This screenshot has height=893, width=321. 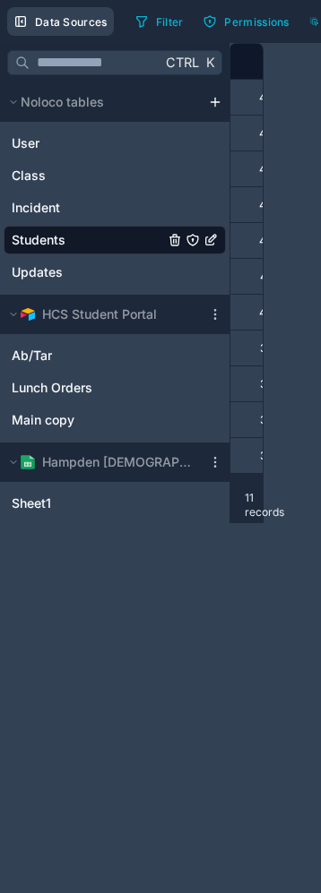 What do you see at coordinates (266, 456) in the screenshot?
I see `div: 36` at bounding box center [266, 456].